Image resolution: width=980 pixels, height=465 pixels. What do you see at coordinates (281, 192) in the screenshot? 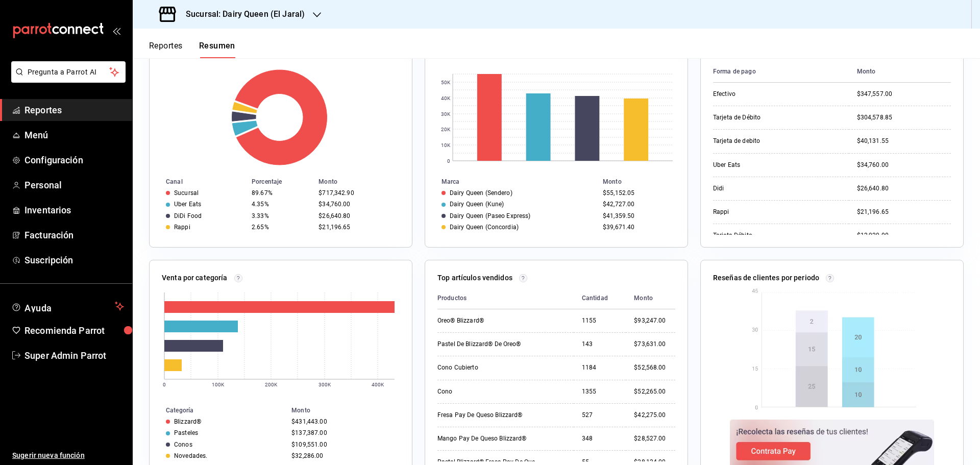
I see `div: 89.67%` at bounding box center [281, 192].